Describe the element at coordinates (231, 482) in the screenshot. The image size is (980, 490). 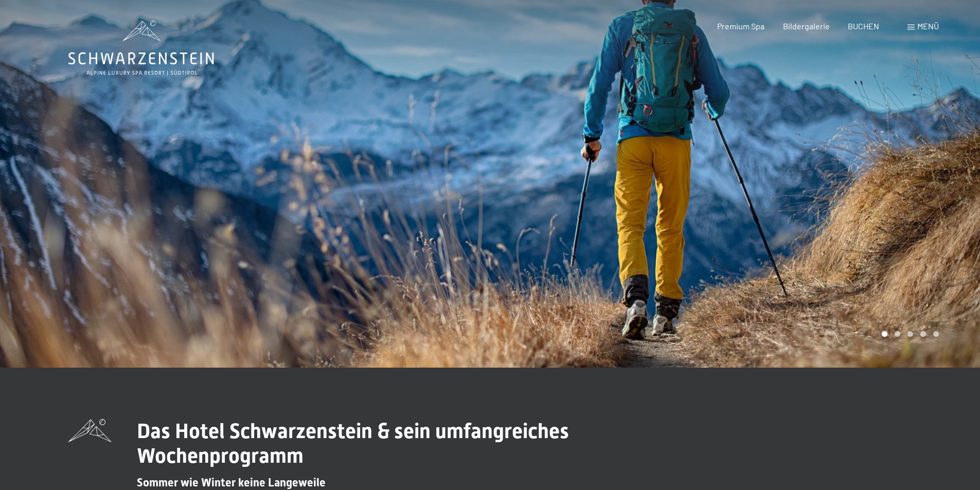
I see `span: Sommer wie Winter keine Langeweile` at that location.